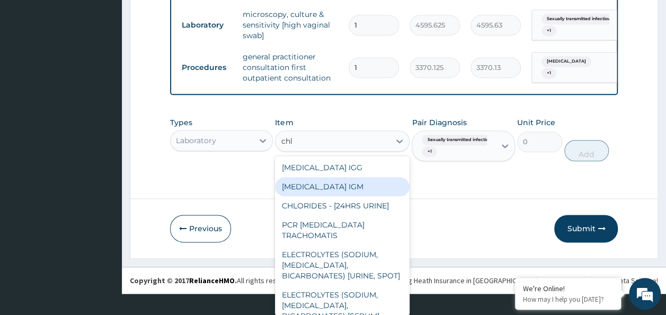 The height and width of the screenshot is (315, 666). What do you see at coordinates (181, 122) in the screenshot?
I see `label: Types` at bounding box center [181, 122].